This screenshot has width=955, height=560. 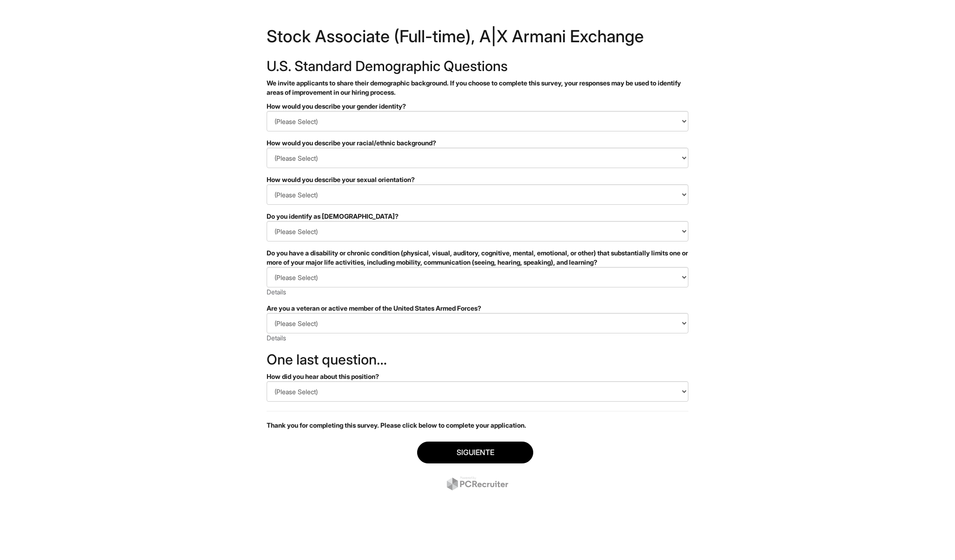 What do you see at coordinates (478, 158) in the screenshot?
I see `select: How would you describe your racial/ethnic background?` at bounding box center [478, 158].